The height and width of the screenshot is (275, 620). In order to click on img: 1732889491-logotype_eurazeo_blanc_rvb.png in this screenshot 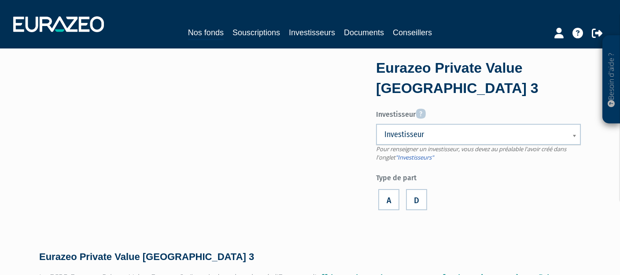, I will do `click(59, 24)`.